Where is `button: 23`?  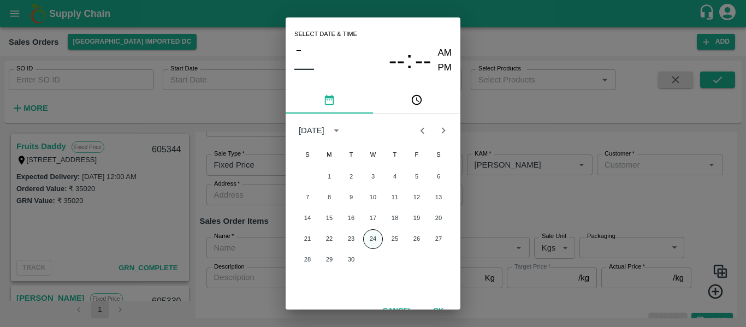
button: 23 is located at coordinates (351, 239).